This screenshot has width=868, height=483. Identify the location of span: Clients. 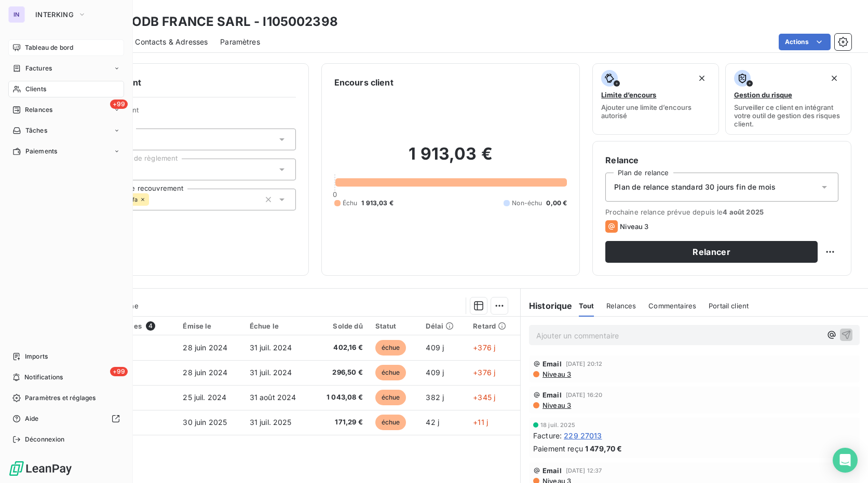
(36, 89).